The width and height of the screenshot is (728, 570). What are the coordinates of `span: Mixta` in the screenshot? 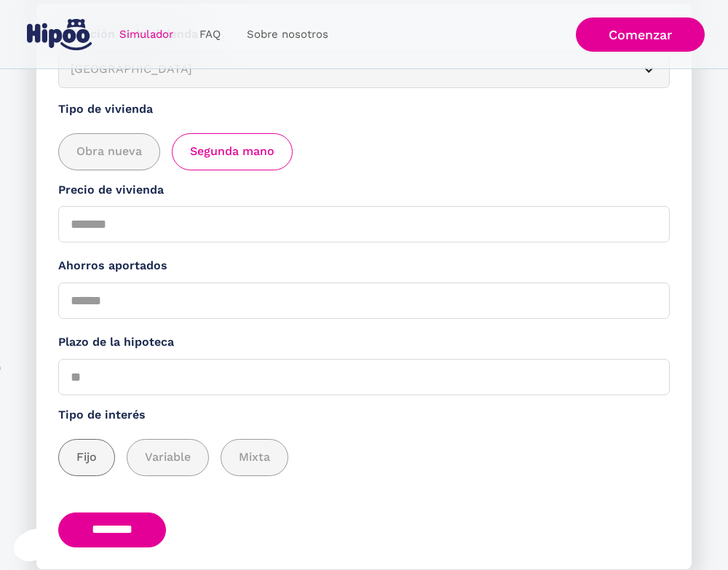 It's located at (254, 457).